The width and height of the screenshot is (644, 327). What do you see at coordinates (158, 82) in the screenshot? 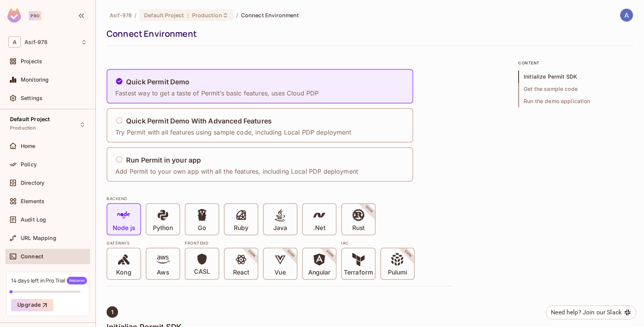
I see `h5: Quick Permit Demo` at bounding box center [158, 82].